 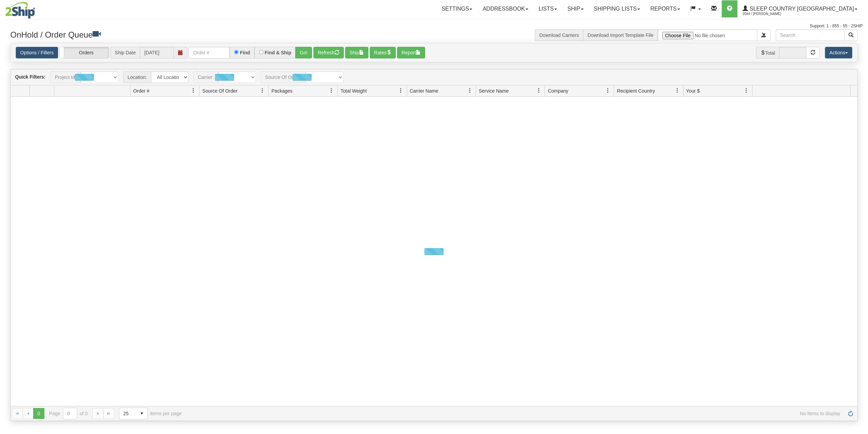 What do you see at coordinates (635, 91) in the screenshot?
I see `span: Recipient Country` at bounding box center [635, 91].